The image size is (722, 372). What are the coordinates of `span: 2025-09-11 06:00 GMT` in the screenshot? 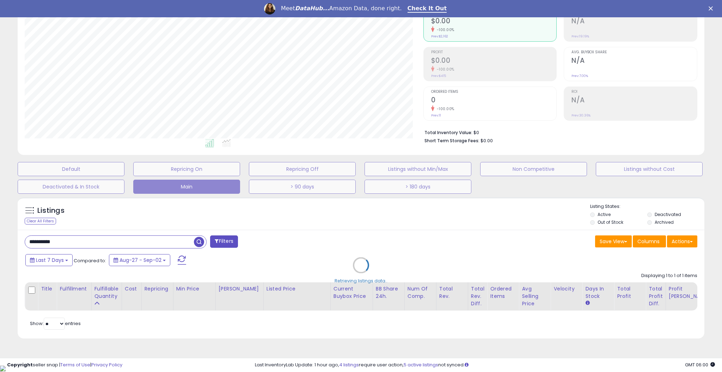 It's located at (700, 364).